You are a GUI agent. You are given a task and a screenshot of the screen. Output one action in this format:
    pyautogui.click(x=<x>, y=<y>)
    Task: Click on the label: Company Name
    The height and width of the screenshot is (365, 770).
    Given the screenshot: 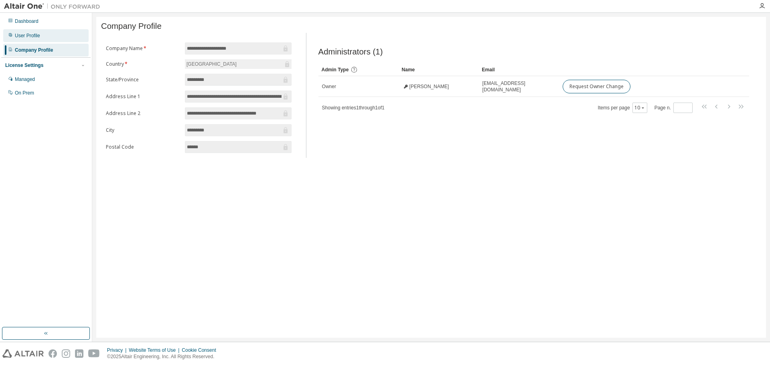 What is the action you would take?
    pyautogui.click(x=143, y=49)
    